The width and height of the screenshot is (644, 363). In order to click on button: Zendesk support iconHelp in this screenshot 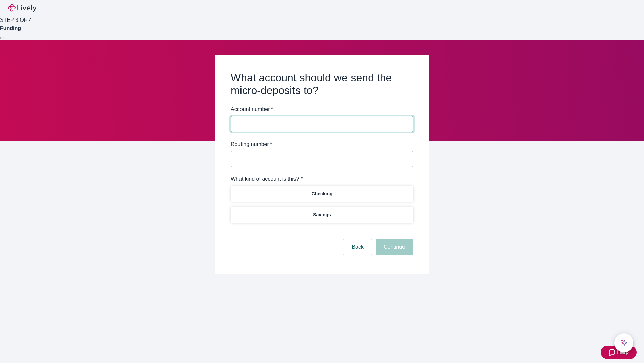, I will do `click(619, 352)`.